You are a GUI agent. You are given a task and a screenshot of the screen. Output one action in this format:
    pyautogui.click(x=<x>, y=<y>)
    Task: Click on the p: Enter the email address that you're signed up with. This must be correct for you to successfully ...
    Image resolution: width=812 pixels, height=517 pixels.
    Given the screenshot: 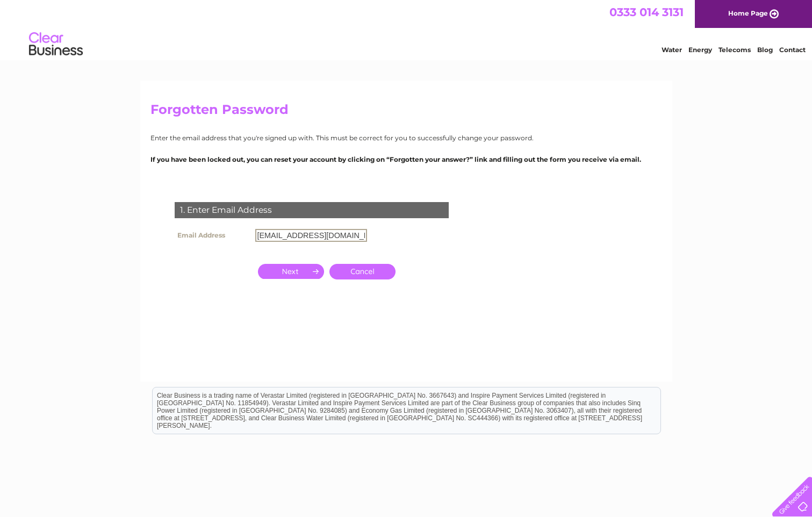 What is the action you would take?
    pyautogui.click(x=406, y=138)
    